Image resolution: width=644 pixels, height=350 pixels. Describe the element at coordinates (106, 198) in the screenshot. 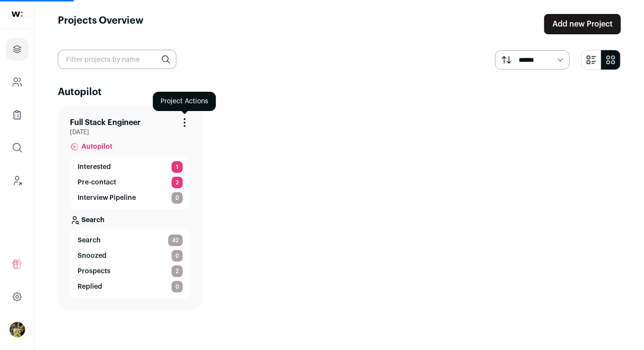

I see `p: Interview Pipeline` at that location.